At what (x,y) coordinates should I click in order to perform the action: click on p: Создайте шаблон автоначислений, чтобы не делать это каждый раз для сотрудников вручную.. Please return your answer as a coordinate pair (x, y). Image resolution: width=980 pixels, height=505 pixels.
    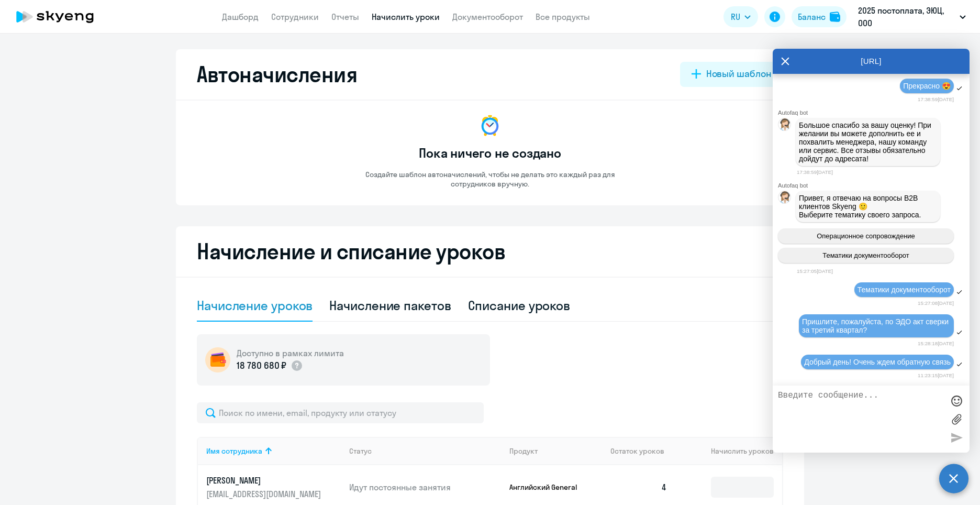
    Looking at the image, I should click on (490, 179).